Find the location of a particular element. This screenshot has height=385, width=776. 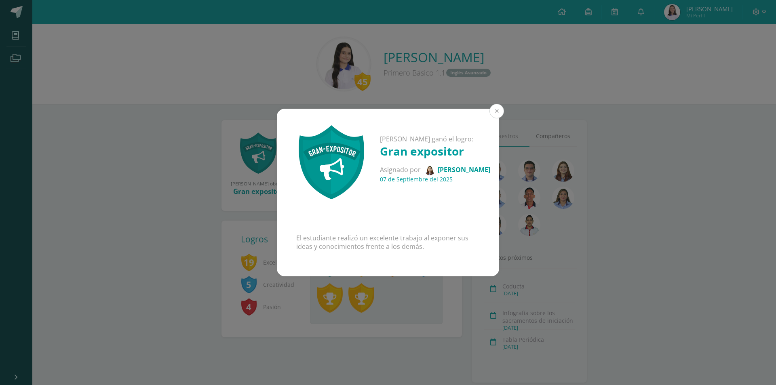

p: El estudiante realizó un excelente trabajo al exponer sus ideas y conocimientos frente a los demás. is located at coordinates (388, 243).